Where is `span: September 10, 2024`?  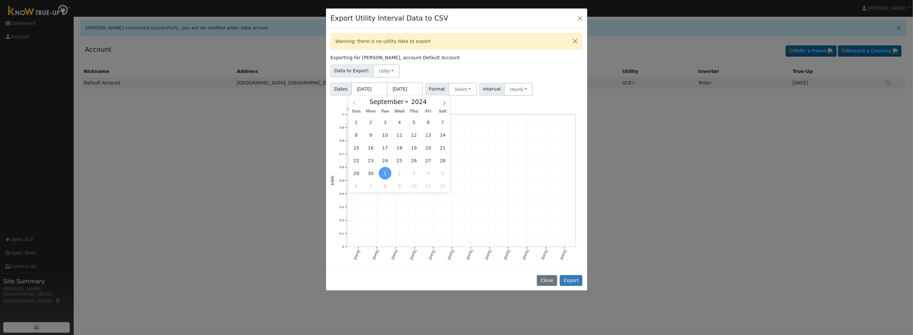 span: September 10, 2024 is located at coordinates (385, 135).